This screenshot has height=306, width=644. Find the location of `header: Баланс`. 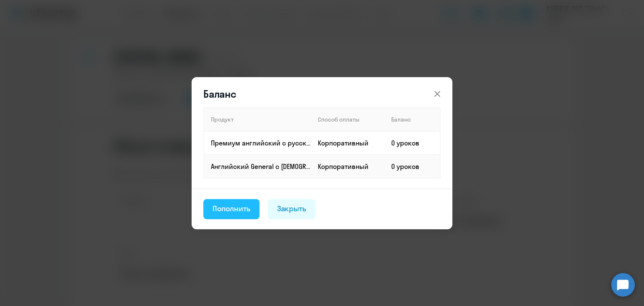

header: Баланс is located at coordinates (322, 94).